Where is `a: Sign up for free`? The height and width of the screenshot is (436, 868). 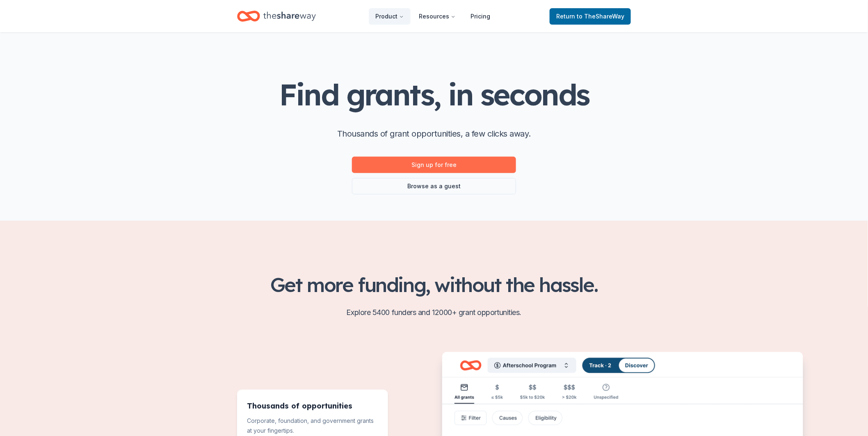 a: Sign up for free is located at coordinates (434, 165).